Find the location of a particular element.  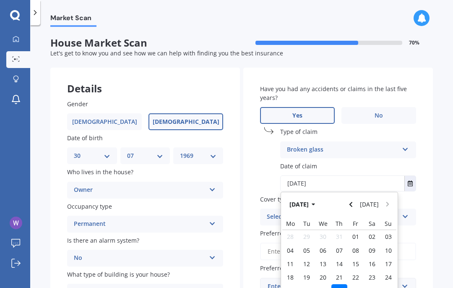

div: 31/07/2025 is located at coordinates (339, 236).